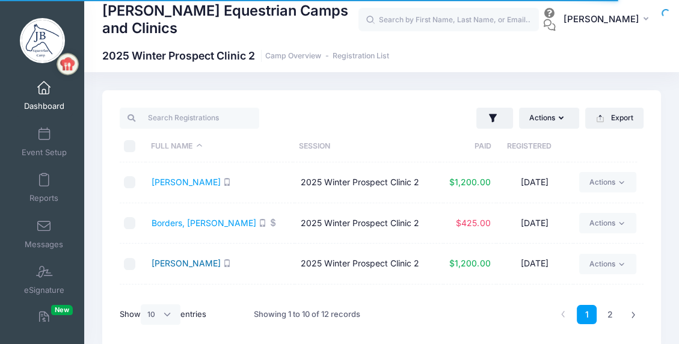 The image size is (679, 344). What do you see at coordinates (272, 222) in the screenshot?
I see `i: Autopay enabled` at bounding box center [272, 222].